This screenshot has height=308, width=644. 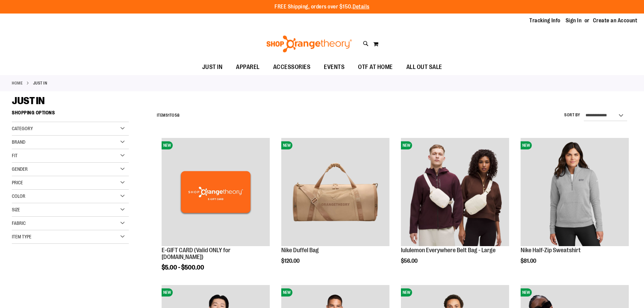 I want to click on img: Nike Half-Zip Sweatshirt, so click(x=575, y=192).